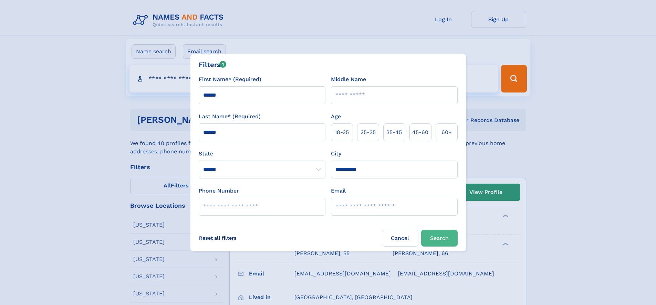 The width and height of the screenshot is (656, 305). I want to click on label: Cancel, so click(400, 238).